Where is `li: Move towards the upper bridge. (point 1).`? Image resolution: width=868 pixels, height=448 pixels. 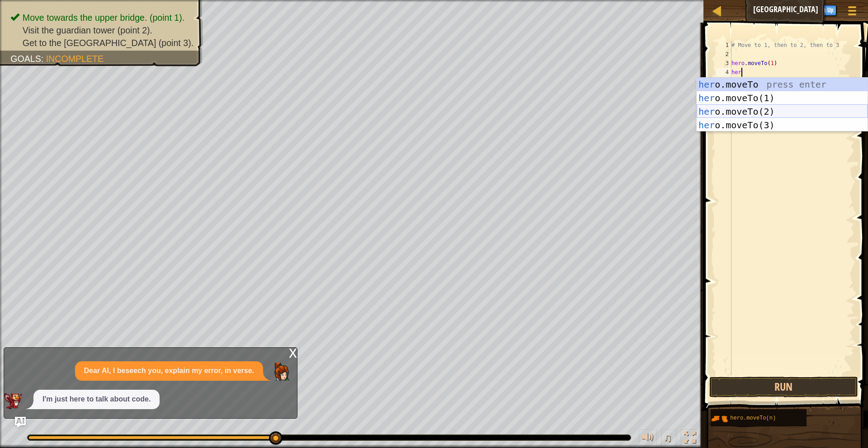
li: Move towards the upper bridge. (point 1). is located at coordinates (102, 18).